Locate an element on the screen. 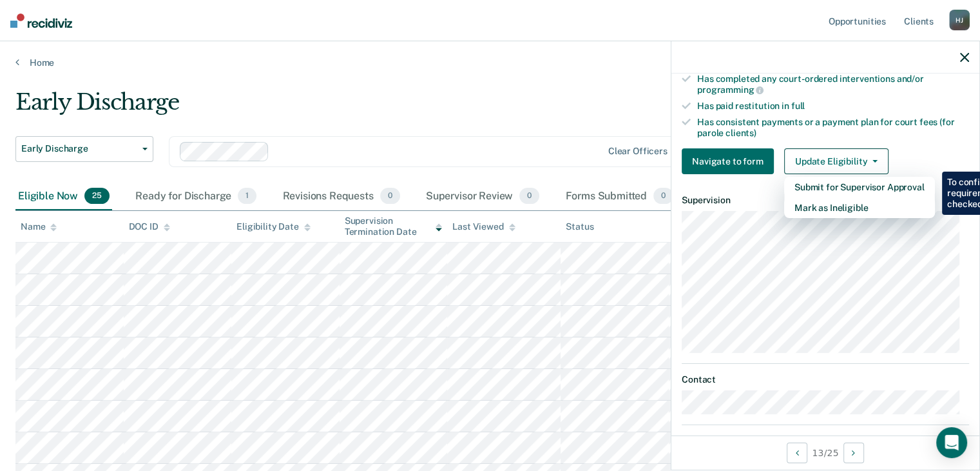 The height and width of the screenshot is (471, 980). button: Submit for Supervisor Approval is located at coordinates (859, 187).